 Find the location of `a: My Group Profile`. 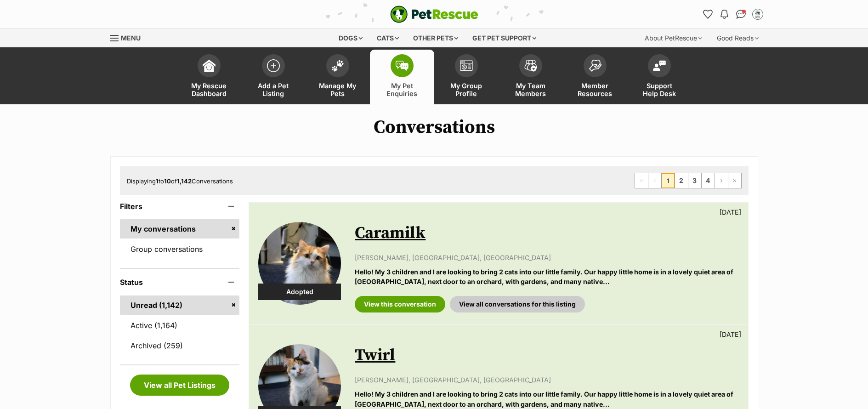

a: My Group Profile is located at coordinates (466, 77).